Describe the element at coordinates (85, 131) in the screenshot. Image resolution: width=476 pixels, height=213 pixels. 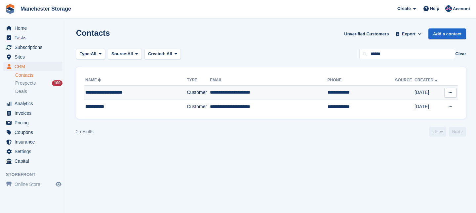
I see `div: 2 results` at that location.